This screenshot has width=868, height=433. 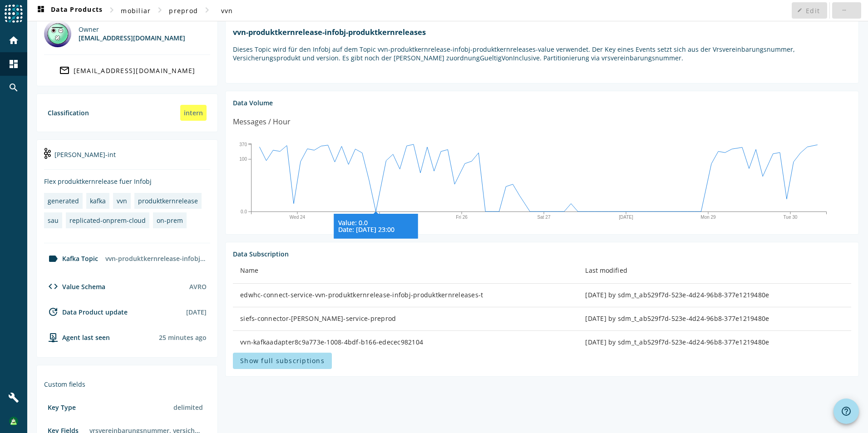 I want to click on div: produktkernrelease, so click(x=168, y=200).